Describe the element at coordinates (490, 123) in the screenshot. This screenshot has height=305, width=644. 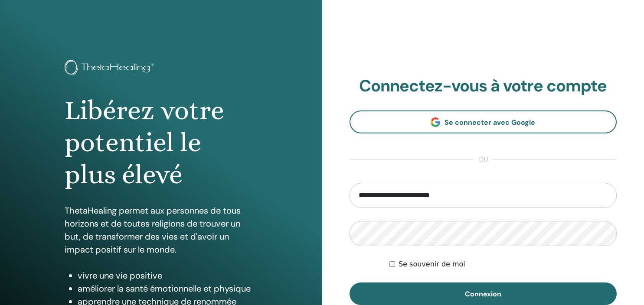
I see `span: Se connecter avec Google` at that location.